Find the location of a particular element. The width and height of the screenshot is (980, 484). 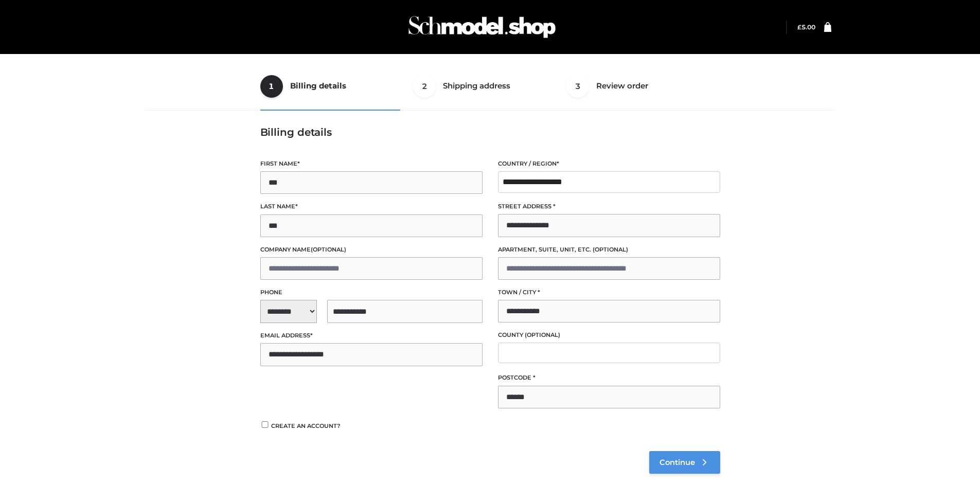

bdi: 5.00 is located at coordinates (806, 27).